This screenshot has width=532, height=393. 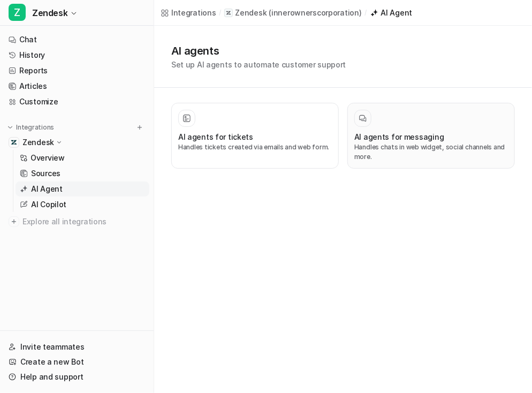 I want to click on span: Z, so click(x=17, y=13).